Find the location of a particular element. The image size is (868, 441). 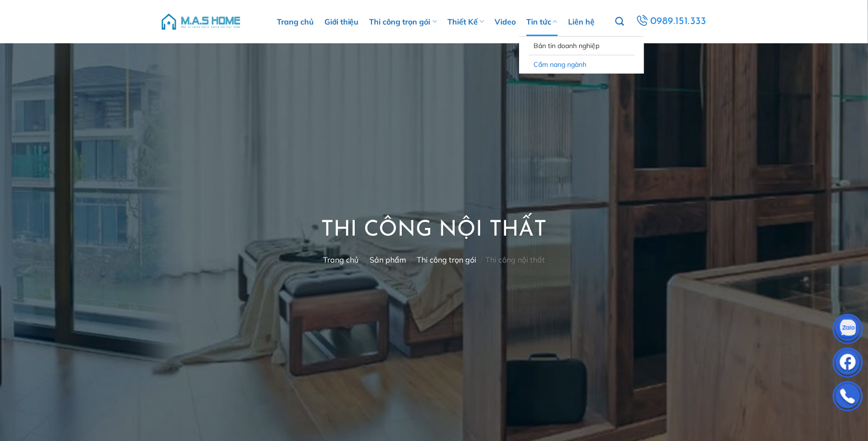

nav: Thi công nội thất is located at coordinates (434, 260).